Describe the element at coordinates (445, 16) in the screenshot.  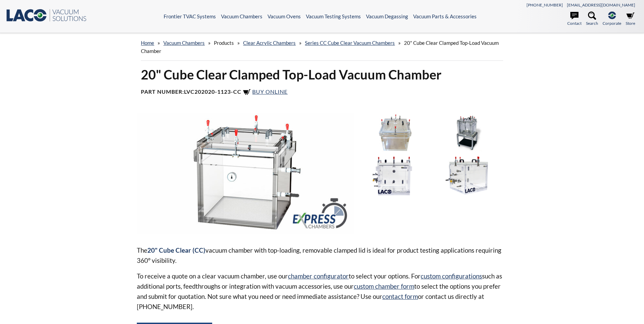
I see `a: Vacuum Parts & Accessories` at that location.